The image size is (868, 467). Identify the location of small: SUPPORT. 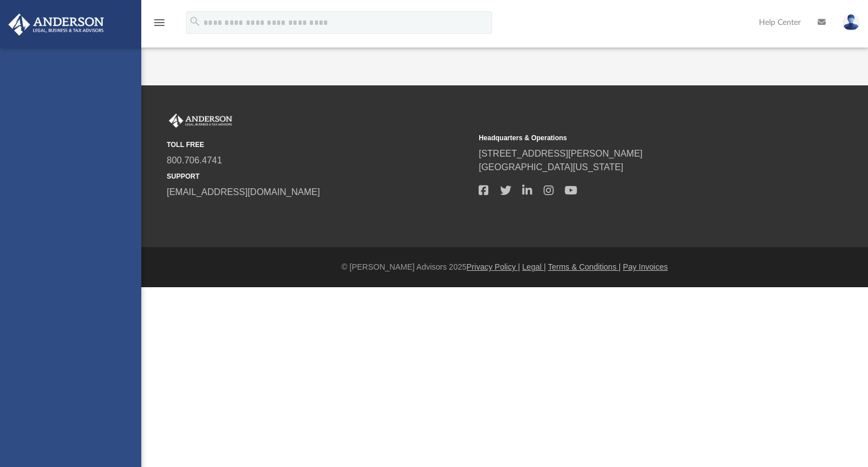
(319, 177).